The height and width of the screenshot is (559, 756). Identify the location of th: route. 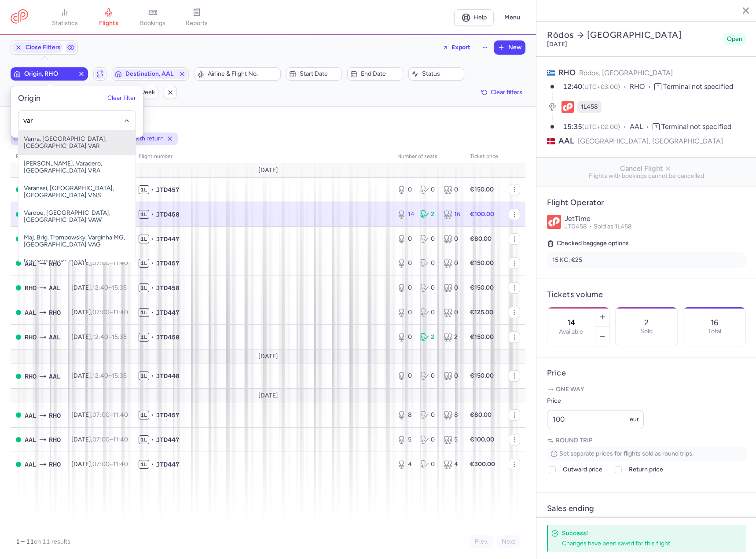
(39, 157).